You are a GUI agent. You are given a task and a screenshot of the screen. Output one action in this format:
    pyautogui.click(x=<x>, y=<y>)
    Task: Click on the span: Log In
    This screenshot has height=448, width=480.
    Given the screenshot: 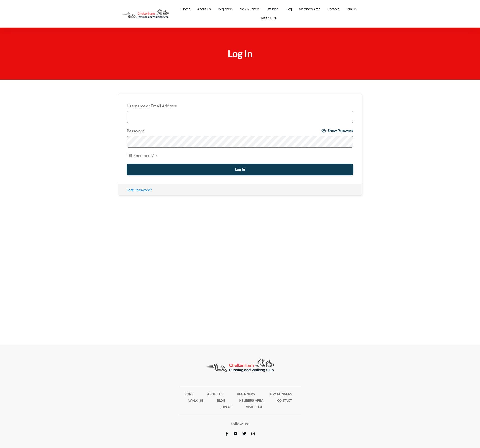 What is the action you would take?
    pyautogui.click(x=240, y=53)
    